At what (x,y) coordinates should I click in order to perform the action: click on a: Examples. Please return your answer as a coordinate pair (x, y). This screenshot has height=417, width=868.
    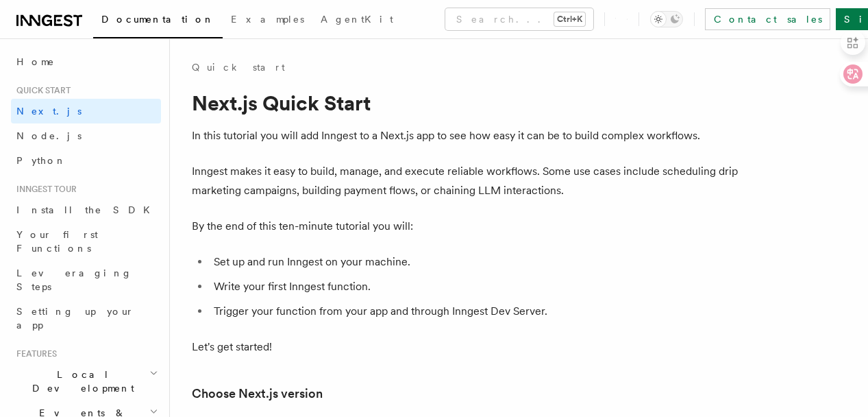
    Looking at the image, I should click on (267, 21).